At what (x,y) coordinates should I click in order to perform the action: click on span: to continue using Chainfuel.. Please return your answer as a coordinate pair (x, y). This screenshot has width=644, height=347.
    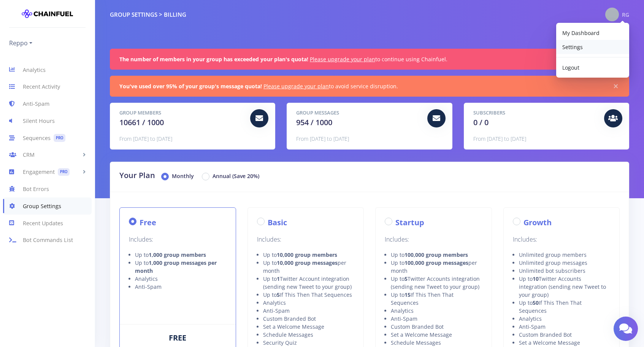
    Looking at the image, I should click on (283, 59).